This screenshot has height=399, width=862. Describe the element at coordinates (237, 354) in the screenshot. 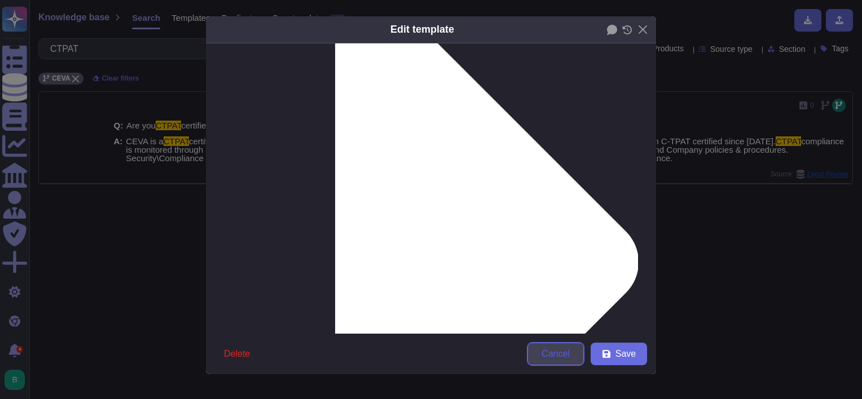

I see `button: Delete` at that location.